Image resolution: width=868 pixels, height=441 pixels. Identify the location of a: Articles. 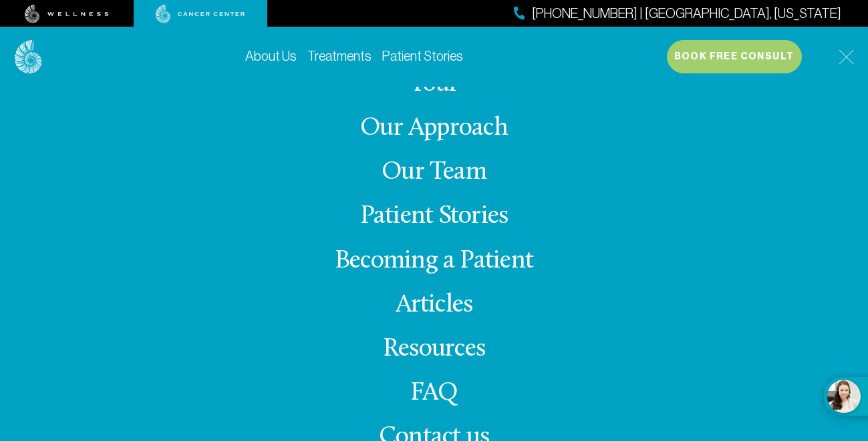
(434, 305).